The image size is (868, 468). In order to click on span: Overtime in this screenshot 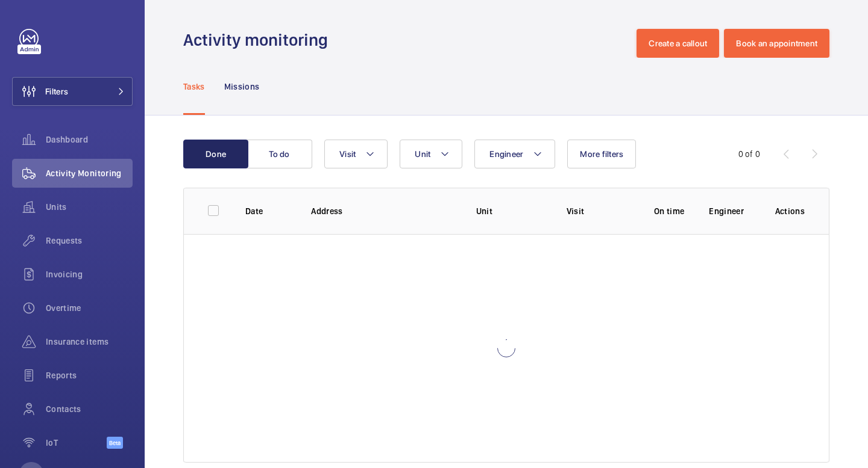, I will do `click(89, 309)`.